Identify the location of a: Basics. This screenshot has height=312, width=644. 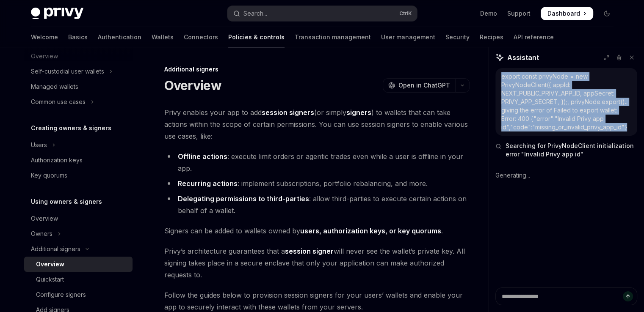
(78, 38).